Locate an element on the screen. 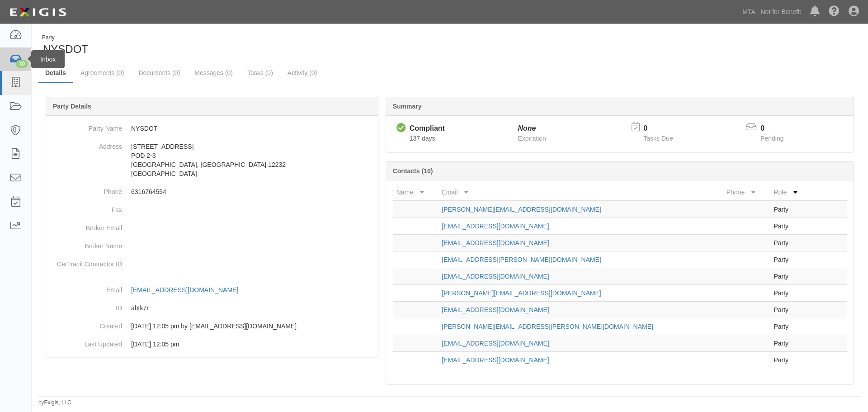 The image size is (868, 412). dd: 01/25/2019 12:05 pm by kmaxwell@mtahq.org is located at coordinates (212, 326).